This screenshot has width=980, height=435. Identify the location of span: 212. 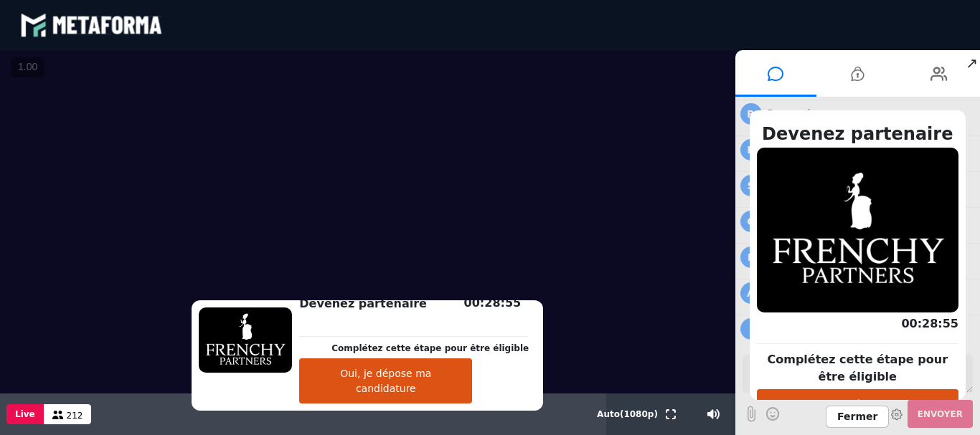
(74, 416).